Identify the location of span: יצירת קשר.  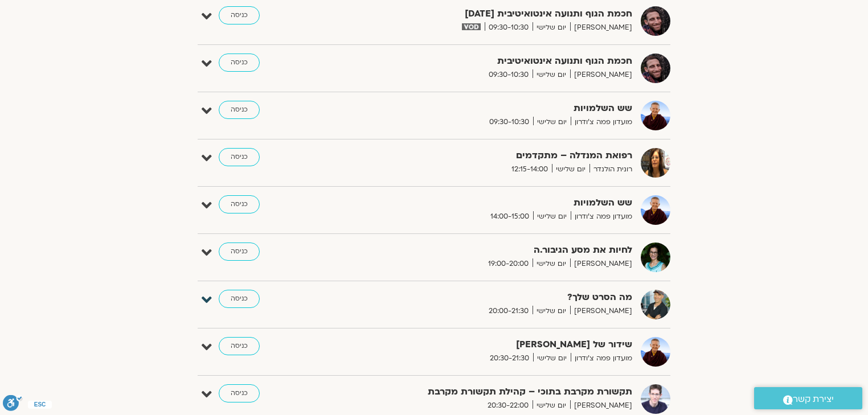
(813, 399).